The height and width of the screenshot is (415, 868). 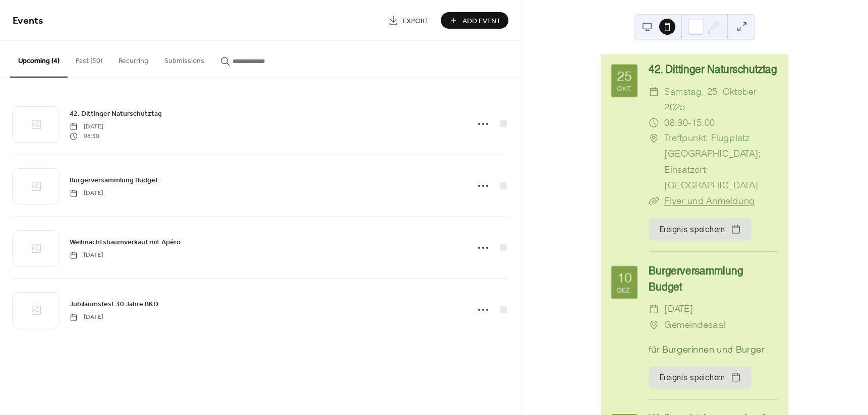 I want to click on span: Events, so click(x=28, y=21).